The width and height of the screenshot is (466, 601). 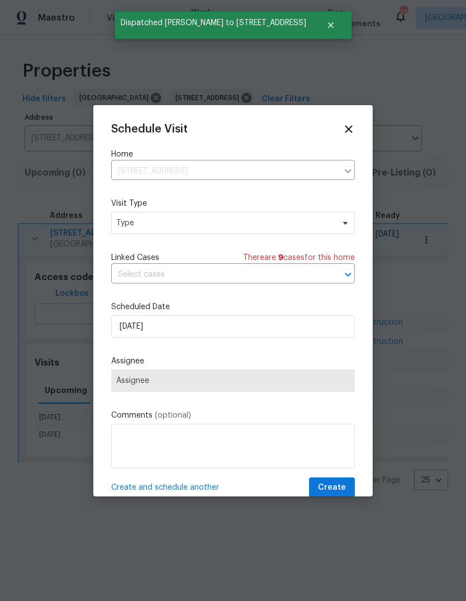 What do you see at coordinates (173, 415) in the screenshot?
I see `span: (optional)` at bounding box center [173, 415].